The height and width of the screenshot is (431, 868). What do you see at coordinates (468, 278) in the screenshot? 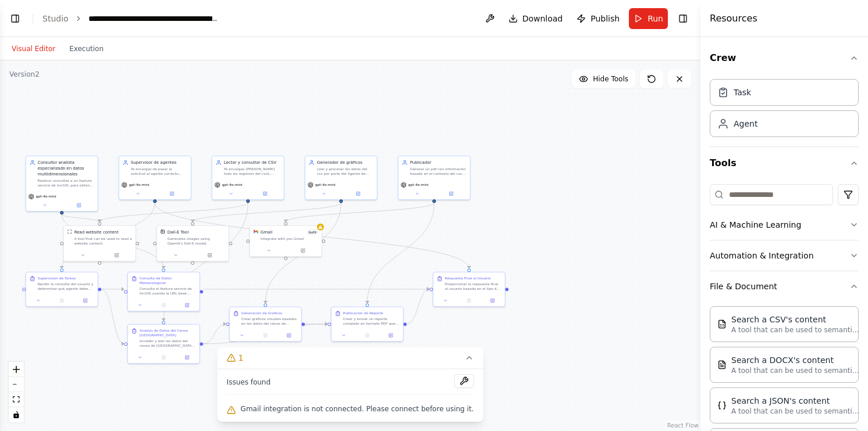
I see `div: Respuesta Final al Usuario` at bounding box center [468, 278].